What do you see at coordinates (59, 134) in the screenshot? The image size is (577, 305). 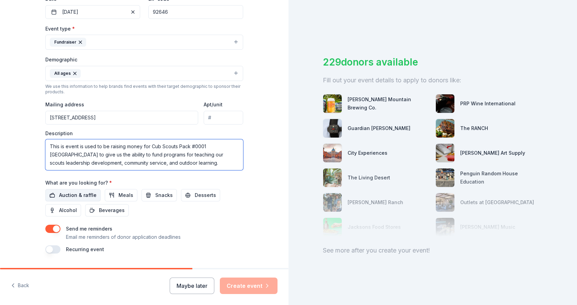 I see `label: Description` at bounding box center [59, 134].